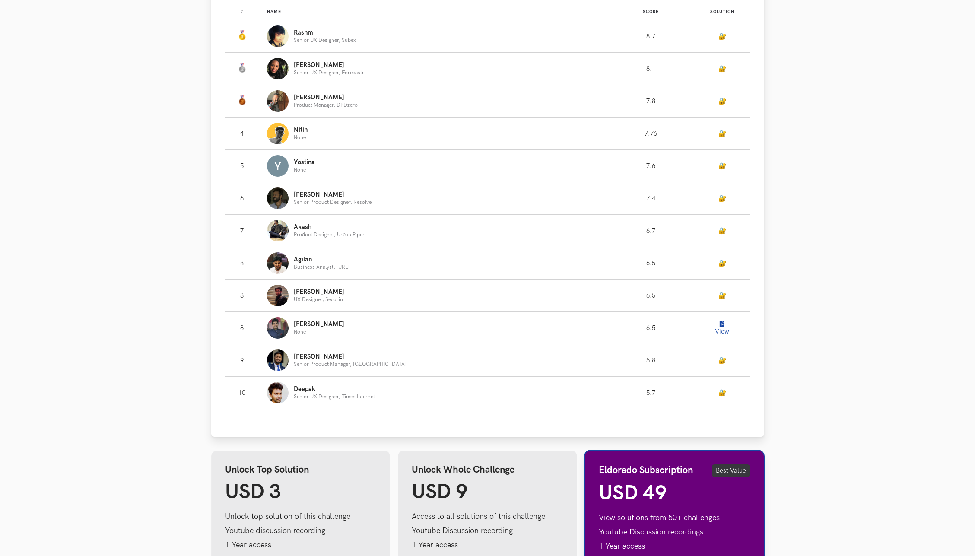  What do you see at coordinates (487, 470) in the screenshot?
I see `h4: Unlock Whole Challenge` at bounding box center [487, 470].